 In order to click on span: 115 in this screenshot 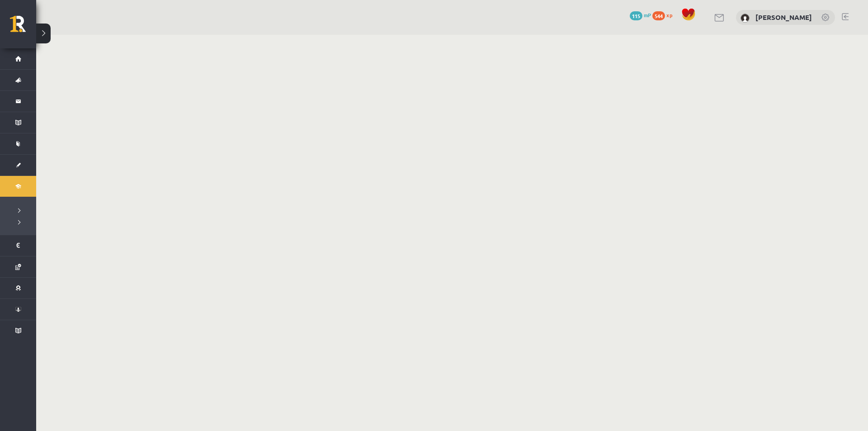, I will do `click(636, 16)`.